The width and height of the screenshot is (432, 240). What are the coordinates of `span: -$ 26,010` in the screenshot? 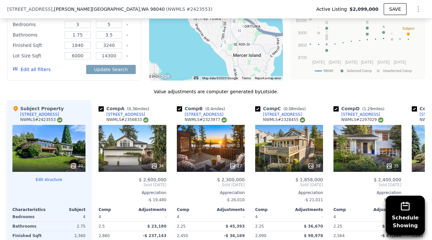 It's located at (235, 200).